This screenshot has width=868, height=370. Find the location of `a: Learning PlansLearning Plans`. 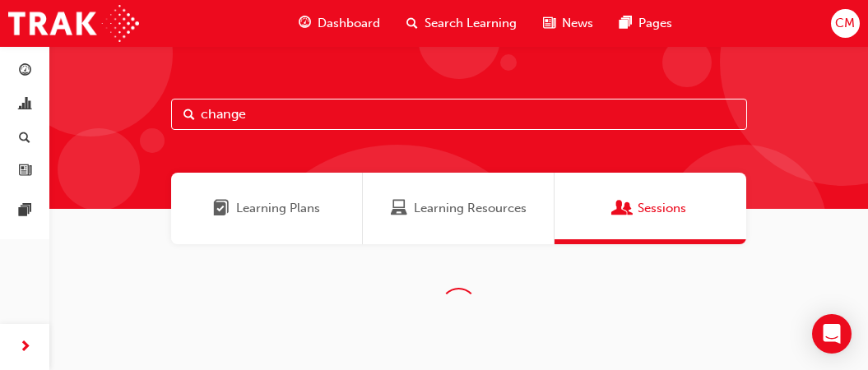

a: Learning PlansLearning Plans is located at coordinates (267, 208).